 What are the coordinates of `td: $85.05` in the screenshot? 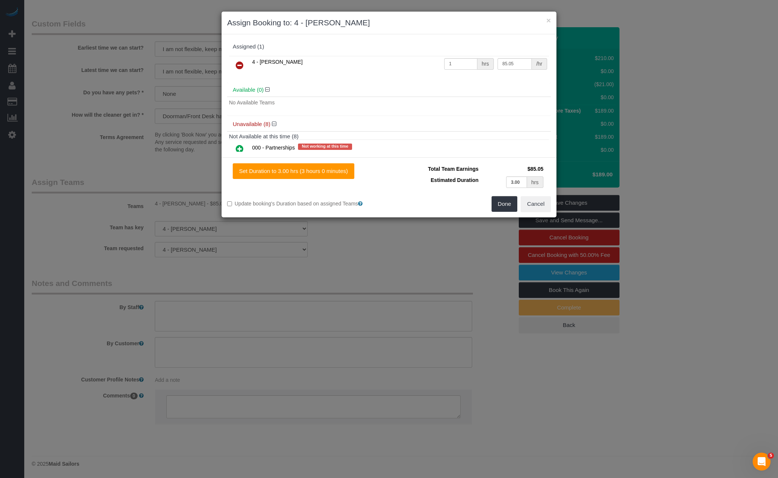 It's located at (513, 169).